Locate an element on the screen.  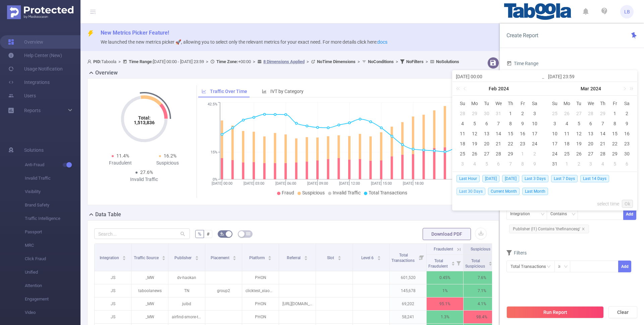
div: Fraudulent is located at coordinates (120, 163).